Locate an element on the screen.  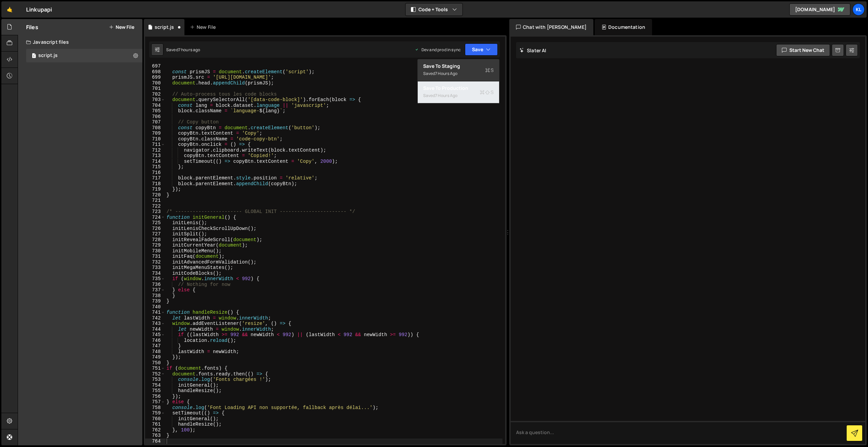
div: 706 is located at coordinates (155, 117).